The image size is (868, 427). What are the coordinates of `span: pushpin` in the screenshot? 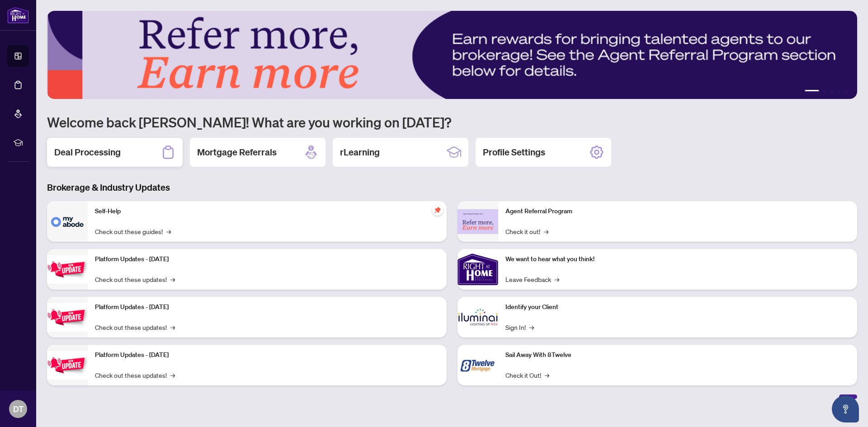 It's located at (438, 210).